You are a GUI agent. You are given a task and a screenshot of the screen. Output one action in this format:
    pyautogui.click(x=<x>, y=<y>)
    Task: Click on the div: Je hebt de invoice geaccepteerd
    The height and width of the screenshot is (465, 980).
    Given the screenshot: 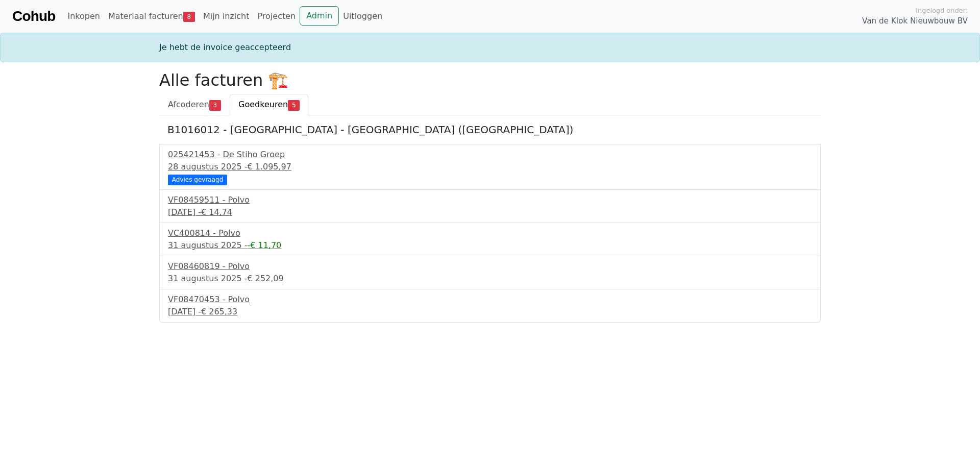 What is the action you would take?
    pyautogui.click(x=490, y=47)
    